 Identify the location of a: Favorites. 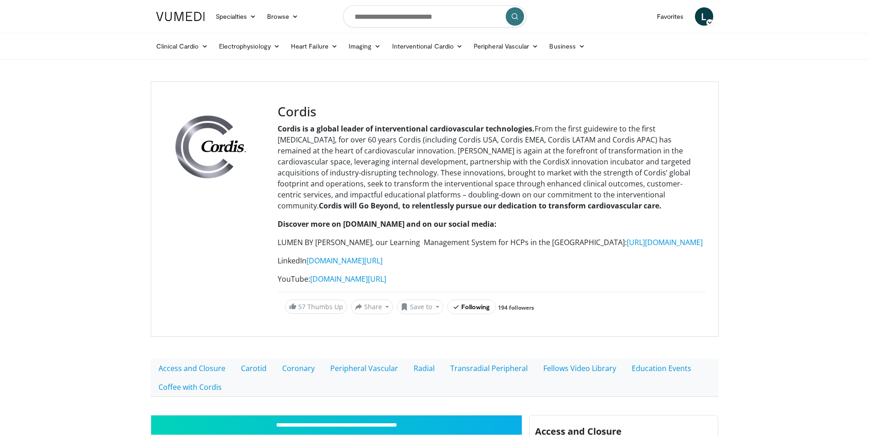
(670, 16).